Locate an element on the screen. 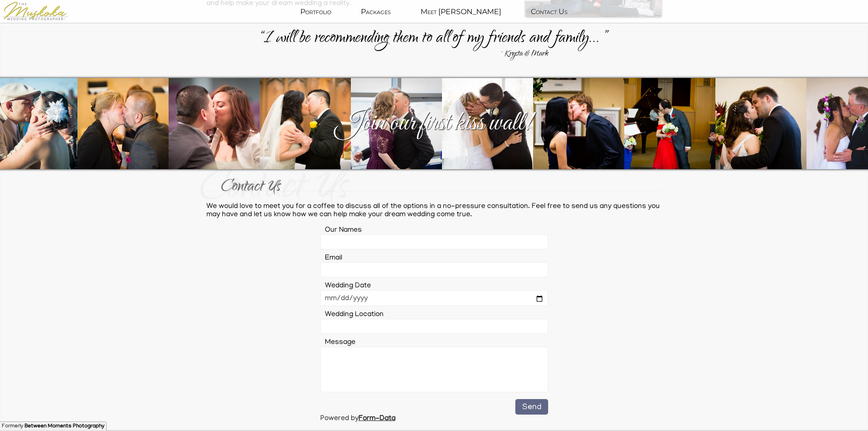 This screenshot has height=431, width=868. label: Our Names is located at coordinates (436, 230).